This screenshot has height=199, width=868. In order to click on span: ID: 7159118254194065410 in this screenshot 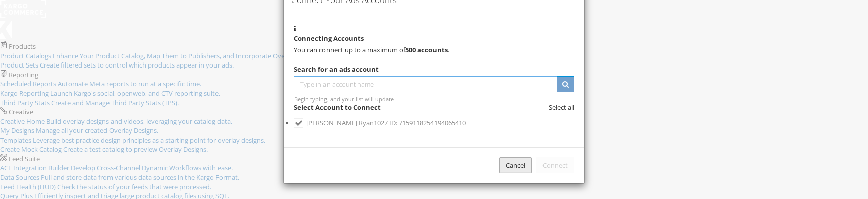, I will do `click(428, 122)`.